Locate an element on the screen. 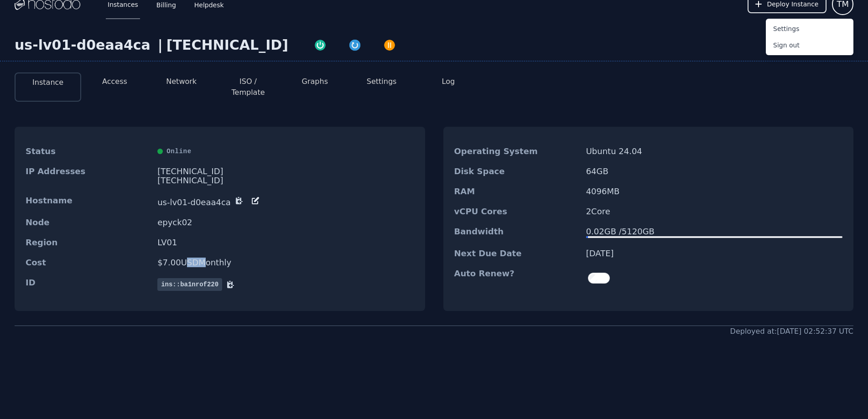 This screenshot has height=419, width=868. button: ISO / Template is located at coordinates (248, 87).